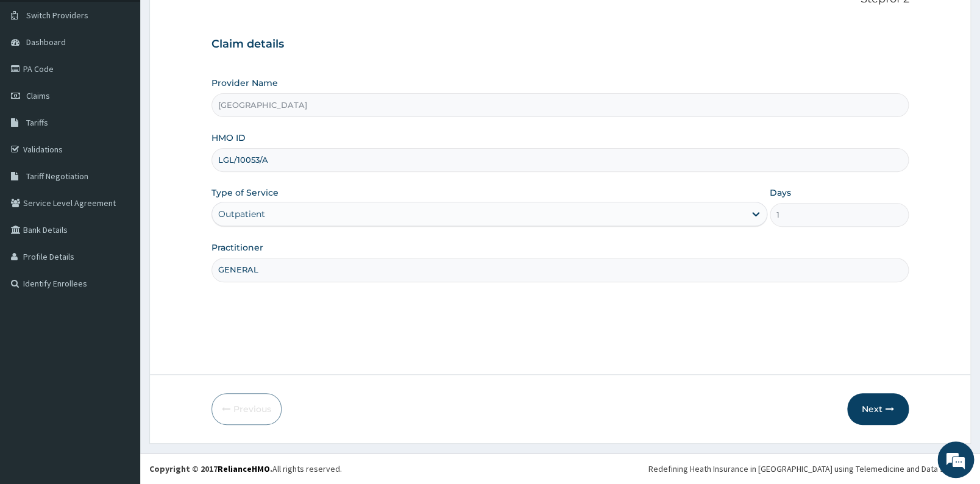 Image resolution: width=980 pixels, height=484 pixels. I want to click on div: Minimize live chat window, so click(214, 21).